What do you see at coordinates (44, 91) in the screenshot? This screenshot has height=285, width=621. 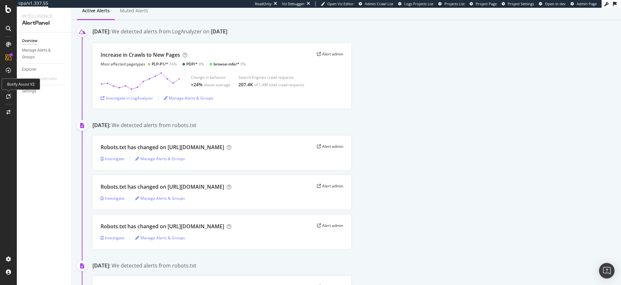 I see `a: Settings` at bounding box center [44, 91].